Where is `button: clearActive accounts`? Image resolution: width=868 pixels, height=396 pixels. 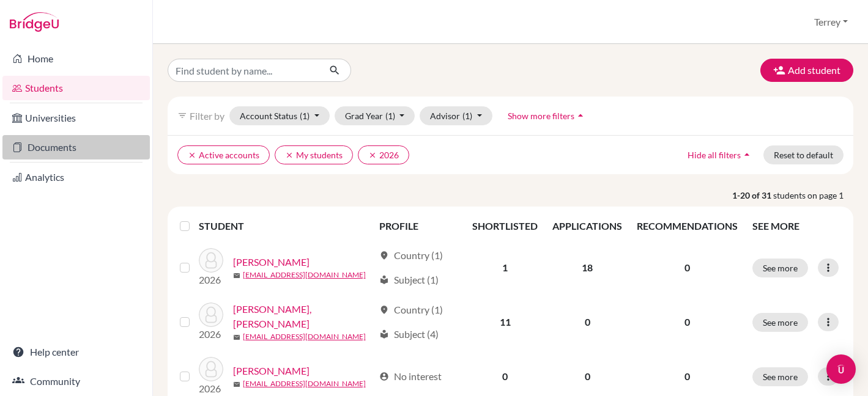
button: clearActive accounts is located at coordinates (224, 155).